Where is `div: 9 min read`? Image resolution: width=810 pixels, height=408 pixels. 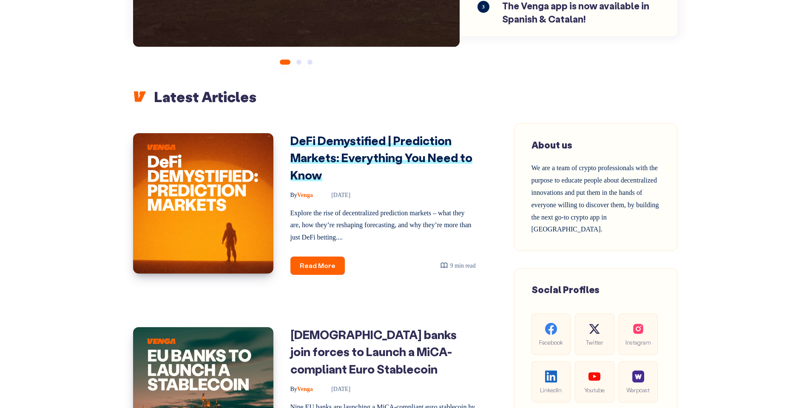 div: 9 min read is located at coordinates (458, 265).